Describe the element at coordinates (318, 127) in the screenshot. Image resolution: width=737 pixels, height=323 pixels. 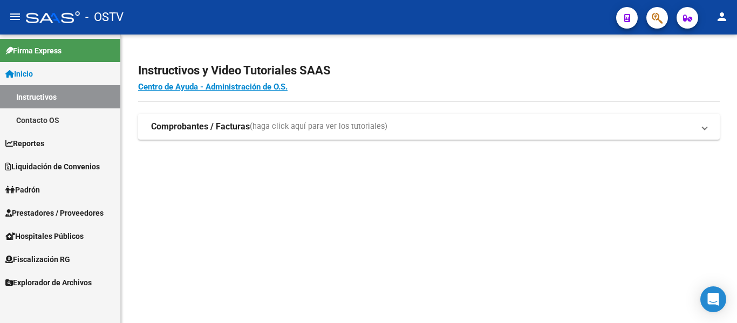
I see `span: (haga click aquí para ver los tutoriales)` at that location.